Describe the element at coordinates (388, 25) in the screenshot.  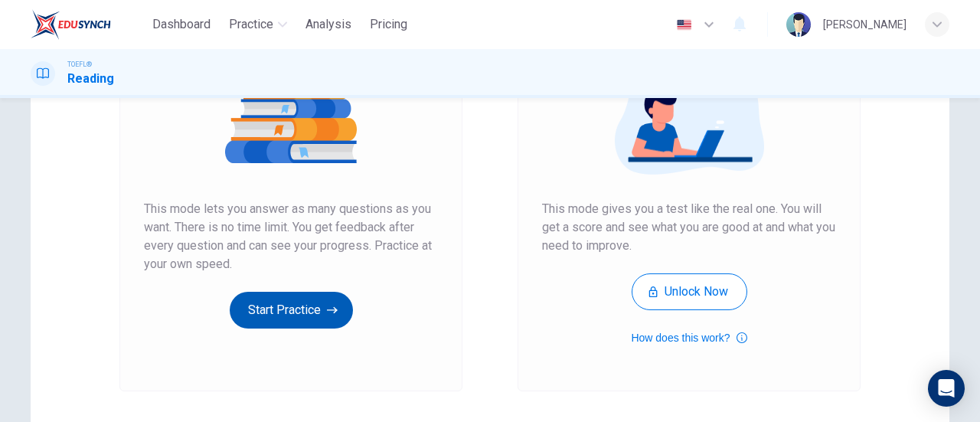
I see `a: Pricing` at that location.